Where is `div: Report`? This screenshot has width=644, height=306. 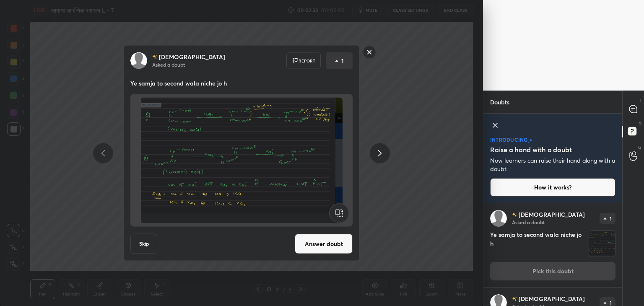
div: Report is located at coordinates (304, 61).